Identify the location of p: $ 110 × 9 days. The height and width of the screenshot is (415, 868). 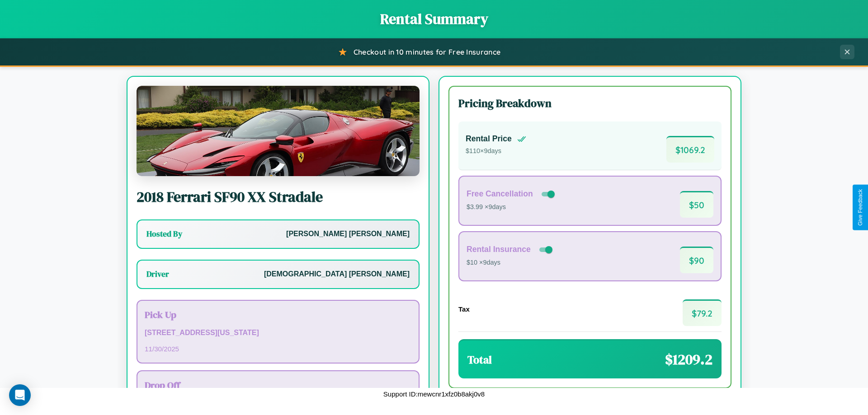
(496, 151).